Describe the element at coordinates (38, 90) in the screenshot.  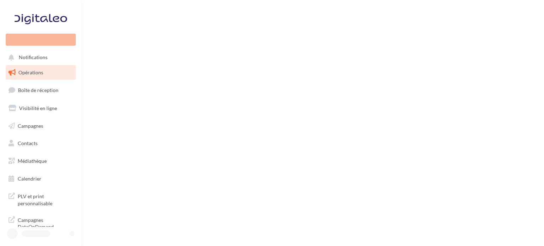
I see `span: Boîte de réception` at that location.